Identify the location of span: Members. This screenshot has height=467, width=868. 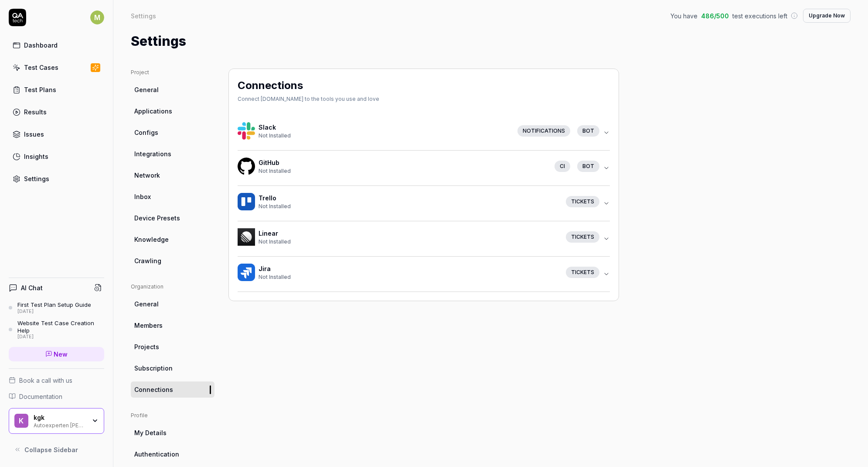
(148, 325).